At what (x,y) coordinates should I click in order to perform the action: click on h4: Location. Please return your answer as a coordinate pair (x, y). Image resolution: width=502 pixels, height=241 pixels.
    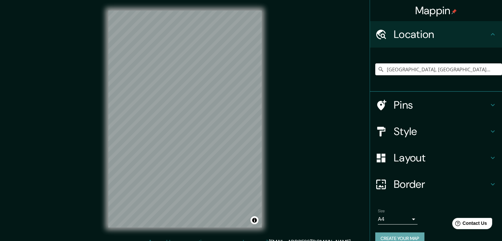
    Looking at the image, I should click on (442, 34).